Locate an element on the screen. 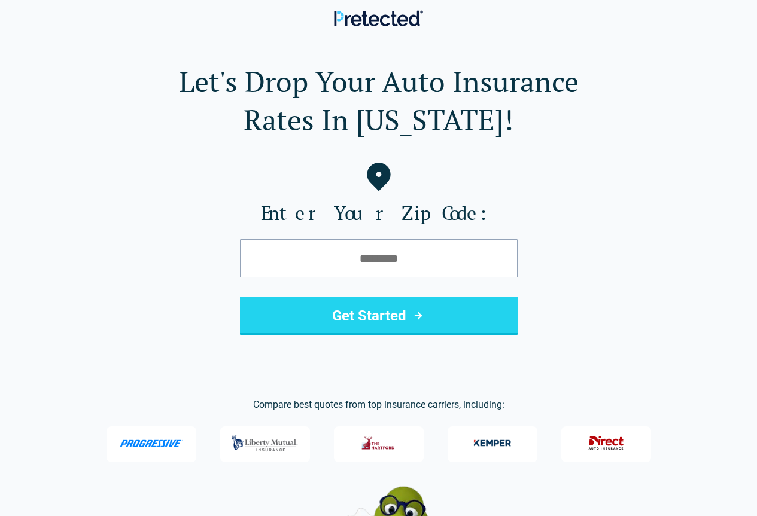  img: Direct General is located at coordinates (606, 443).